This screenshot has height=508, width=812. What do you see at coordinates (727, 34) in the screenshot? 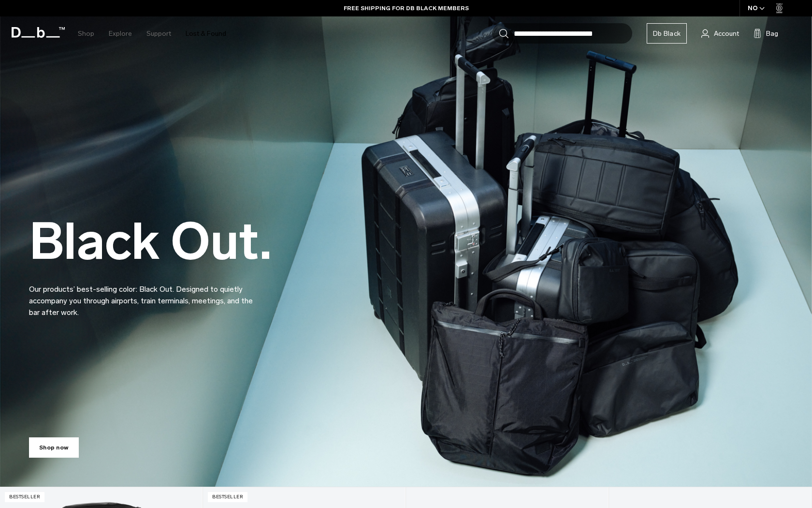
I see `span: Account` at bounding box center [727, 34].